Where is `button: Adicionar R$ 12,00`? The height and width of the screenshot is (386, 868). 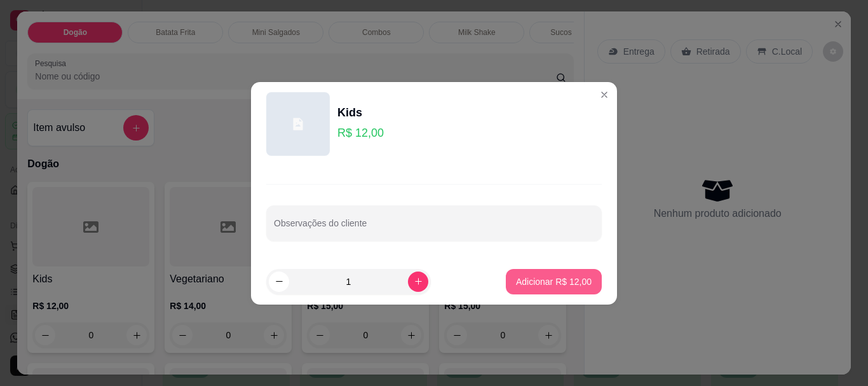 button: Adicionar R$ 12,00 is located at coordinates (554, 282).